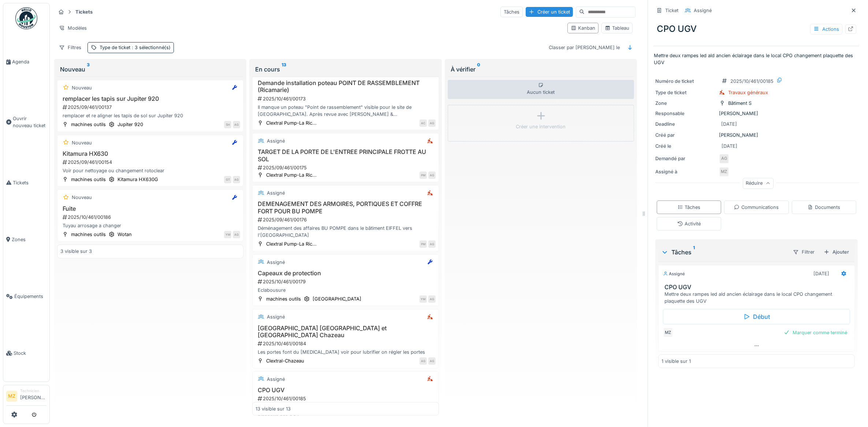  I want to click on div: Tableau, so click(617, 28).